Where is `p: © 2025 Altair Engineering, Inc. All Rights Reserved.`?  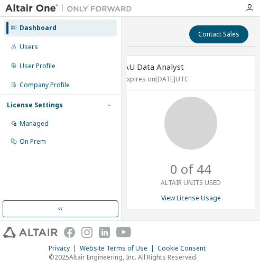
p: © 2025 Altair Engineering, Inc. All Rights Reserved. is located at coordinates (130, 257).